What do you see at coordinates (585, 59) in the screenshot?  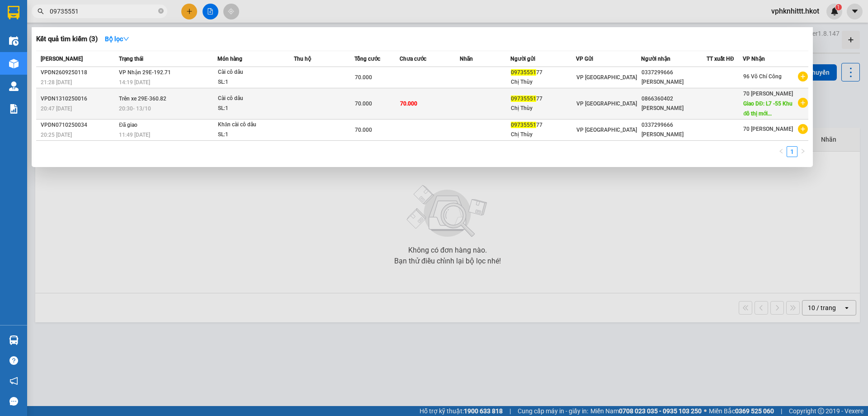 I see `span: VP Gửi` at bounding box center [585, 59].